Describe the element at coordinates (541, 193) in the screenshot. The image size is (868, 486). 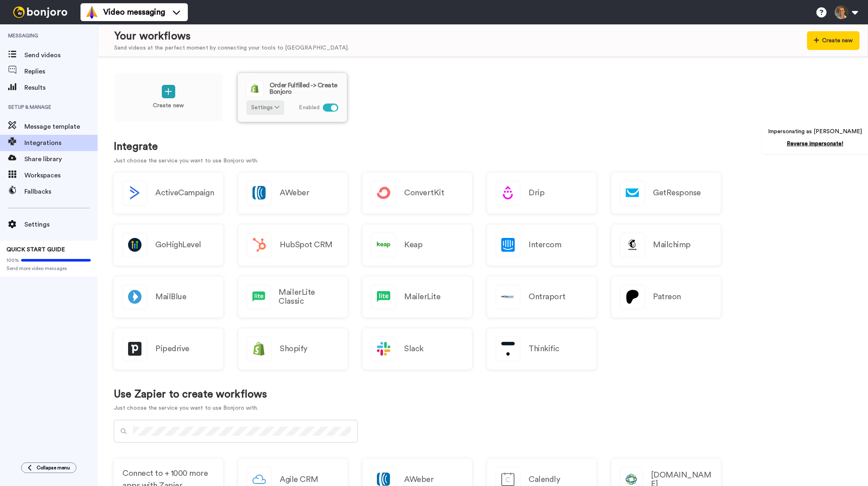
I see `a: Drip` at that location.